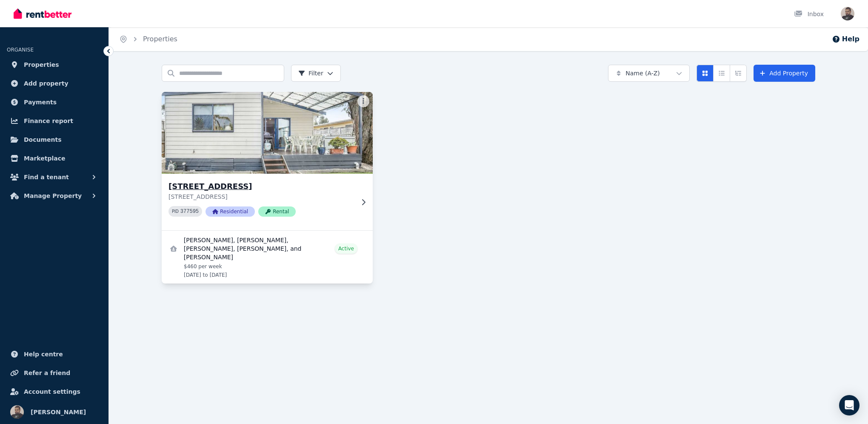 This screenshot has height=424, width=868. Describe the element at coordinates (40, 102) in the screenshot. I see `span: Payments` at that location.